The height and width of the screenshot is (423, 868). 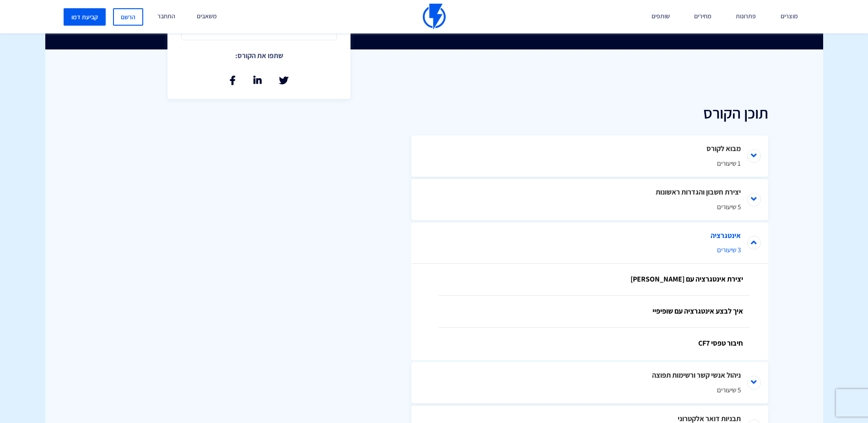 What do you see at coordinates (589, 113) in the screenshot?
I see `h2: תוכן הקורס` at bounding box center [589, 113].